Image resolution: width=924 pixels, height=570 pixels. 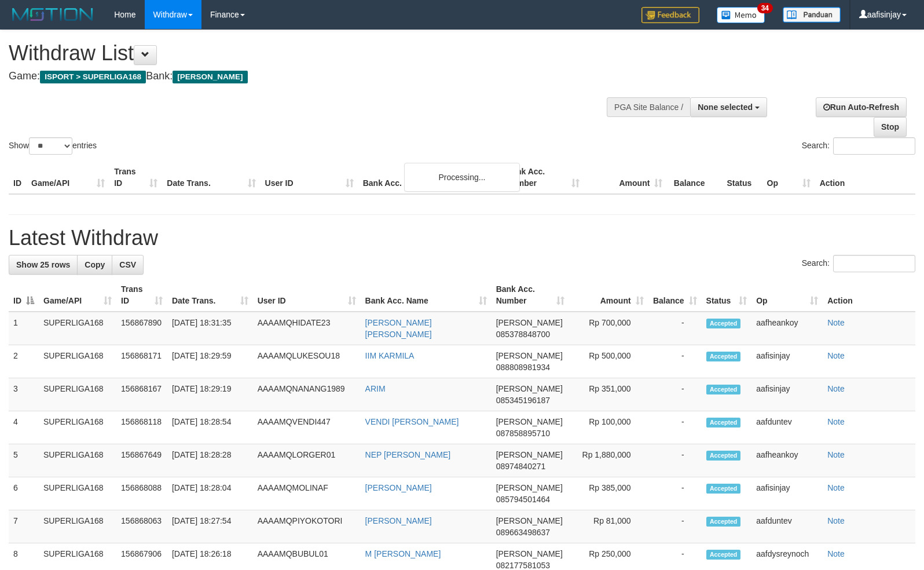 I want to click on td: 156868088, so click(x=142, y=494).